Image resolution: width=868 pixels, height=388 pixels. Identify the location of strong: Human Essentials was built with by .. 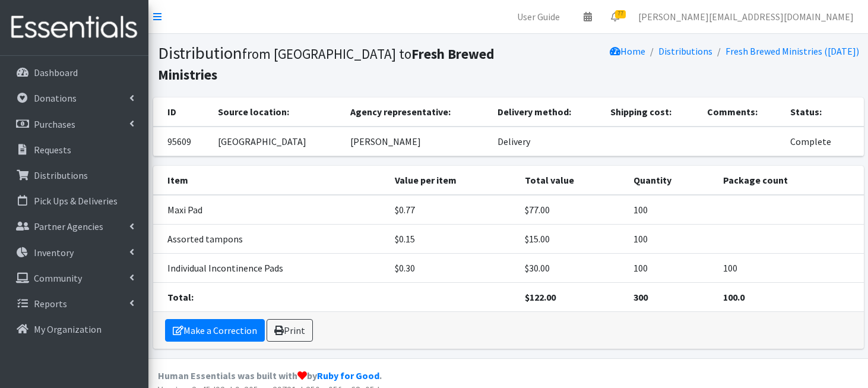
(269, 376).